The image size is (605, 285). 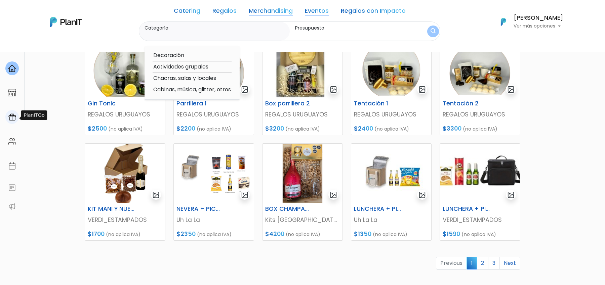 What do you see at coordinates (96, 234) in the screenshot?
I see `span: $1700` at bounding box center [96, 234].